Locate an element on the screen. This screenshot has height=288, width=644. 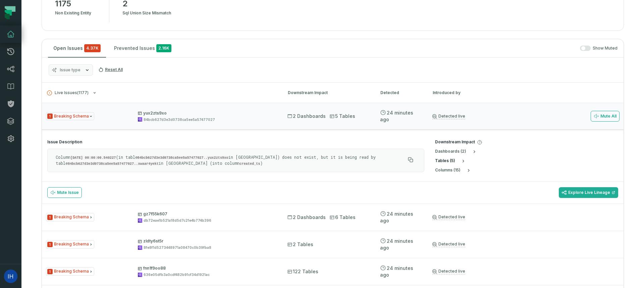
span: 122 Tables is located at coordinates (303, 272).